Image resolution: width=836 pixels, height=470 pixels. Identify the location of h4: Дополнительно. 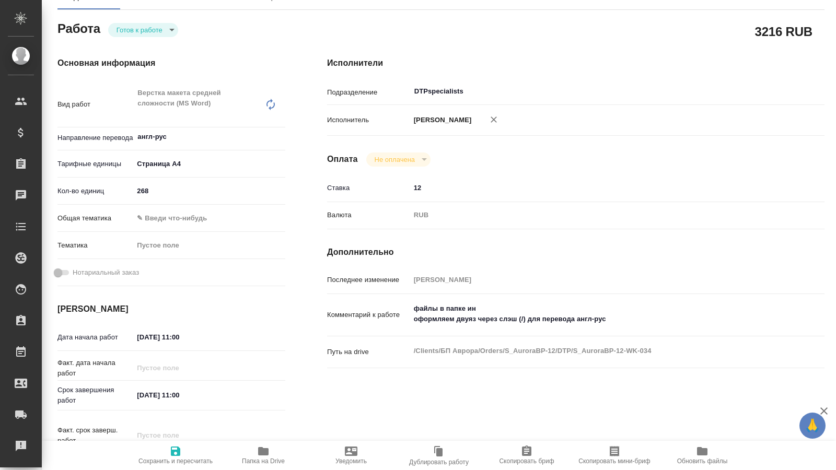
(576, 252).